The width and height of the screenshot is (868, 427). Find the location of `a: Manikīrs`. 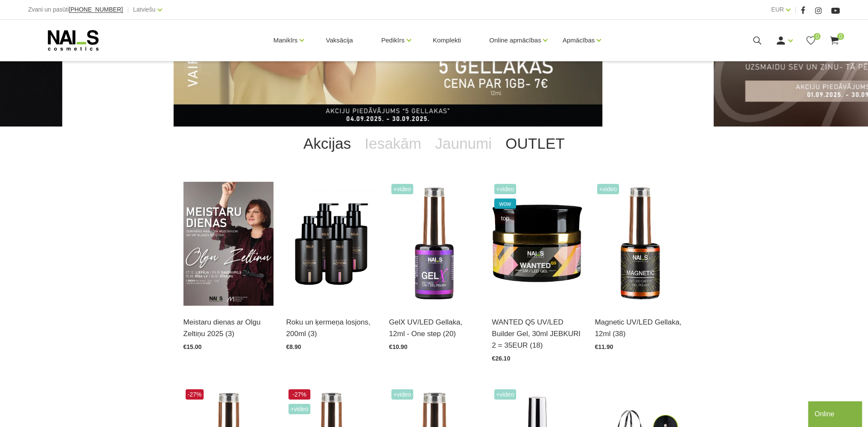

a: Manikīrs is located at coordinates (285, 40).